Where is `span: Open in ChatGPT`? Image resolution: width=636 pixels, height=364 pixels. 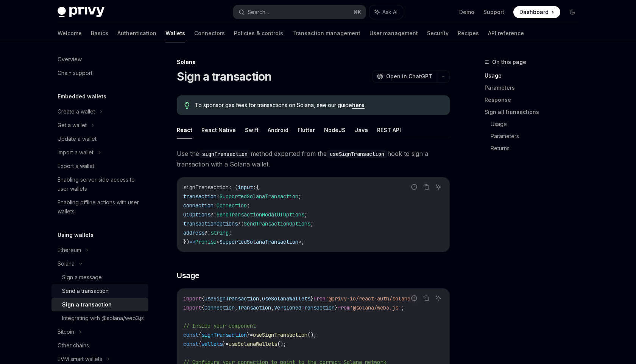 span: Open in ChatGPT is located at coordinates (409, 77).